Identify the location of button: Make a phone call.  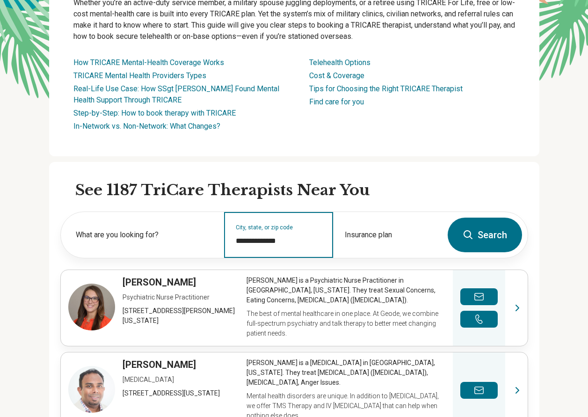
(479, 319).